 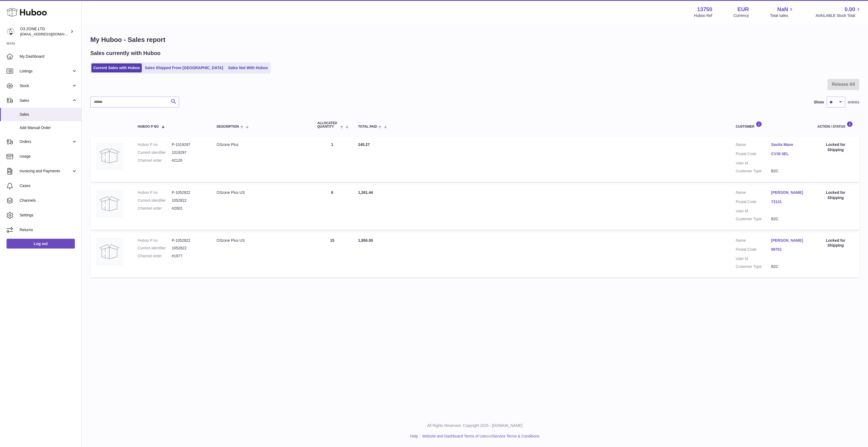 What do you see at coordinates (782, 16) in the screenshot?
I see `span: Total sales` at bounding box center [782, 16].